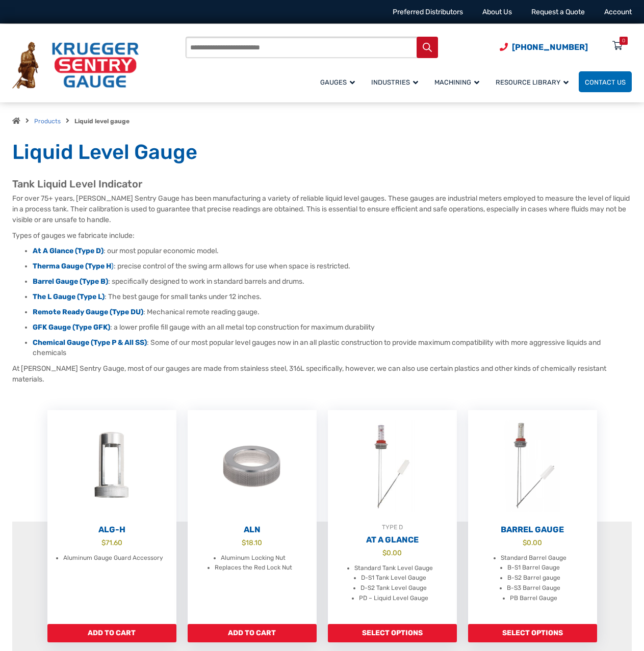 The width and height of the screenshot is (644, 651). Describe the element at coordinates (532, 82) in the screenshot. I see `span: Resource Library` at that location.